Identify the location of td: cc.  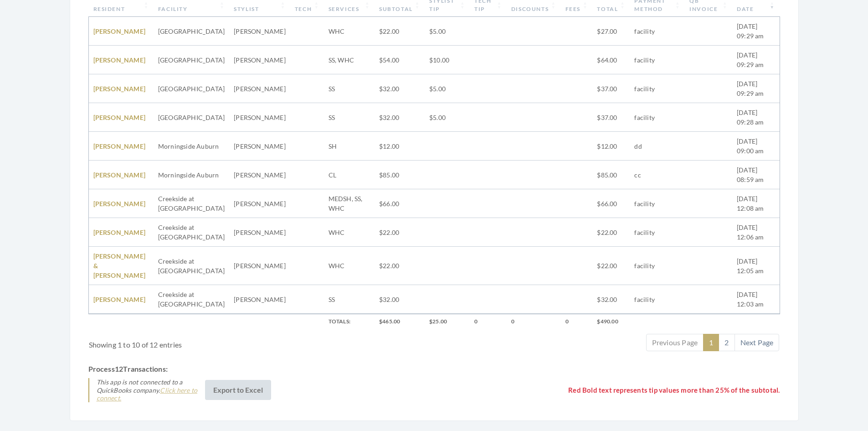
(657, 175).